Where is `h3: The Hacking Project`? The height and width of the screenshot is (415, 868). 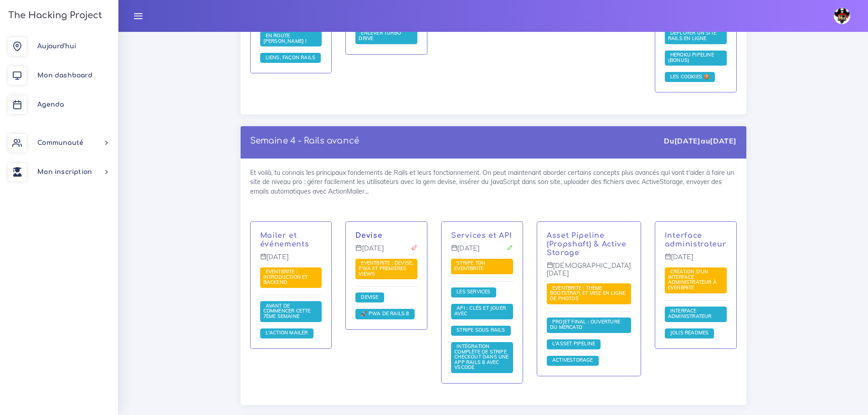
h3: The Hacking Project is located at coordinates (54, 15).